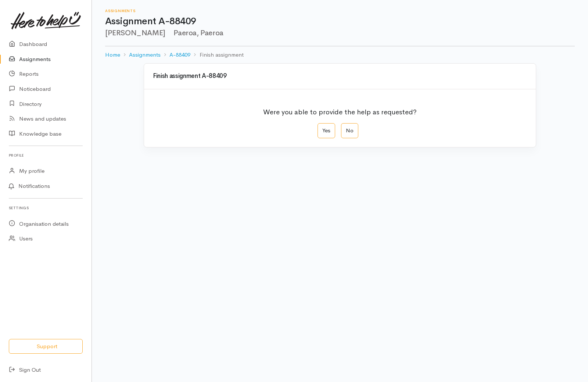  Describe the element at coordinates (197, 33) in the screenshot. I see `span: Paeroa, Paeroa` at that location.